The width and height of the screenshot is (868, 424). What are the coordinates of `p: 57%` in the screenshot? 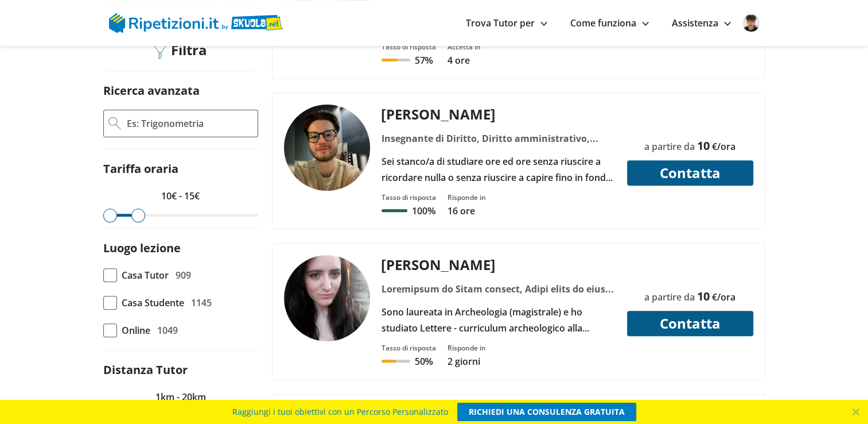 It's located at (424, 60).